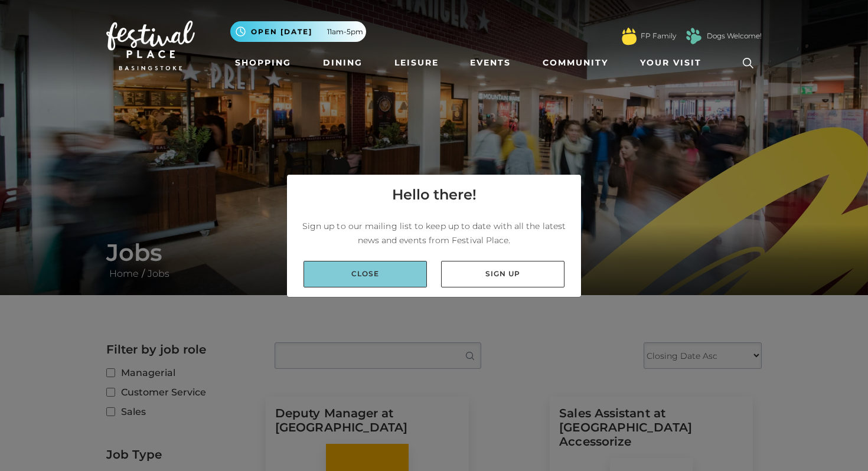 Image resolution: width=868 pixels, height=471 pixels. Describe the element at coordinates (673, 63) in the screenshot. I see `a: Your Visit` at that location.